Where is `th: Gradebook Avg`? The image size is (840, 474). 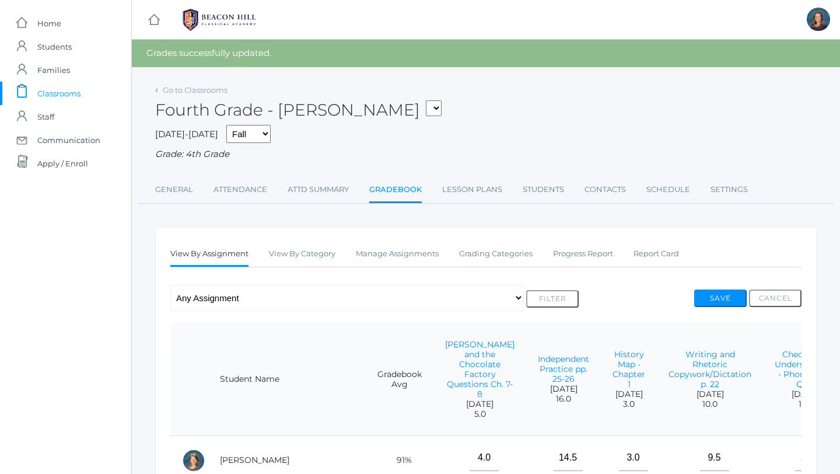 th: Gradebook Avg is located at coordinates (400, 379).